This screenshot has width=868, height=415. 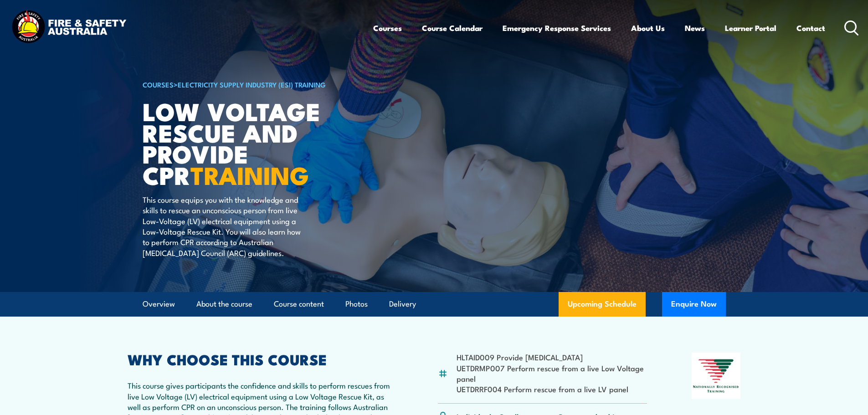 I want to click on h1: Low Voltage Rescue and Provide CPR, so click(x=255, y=142).